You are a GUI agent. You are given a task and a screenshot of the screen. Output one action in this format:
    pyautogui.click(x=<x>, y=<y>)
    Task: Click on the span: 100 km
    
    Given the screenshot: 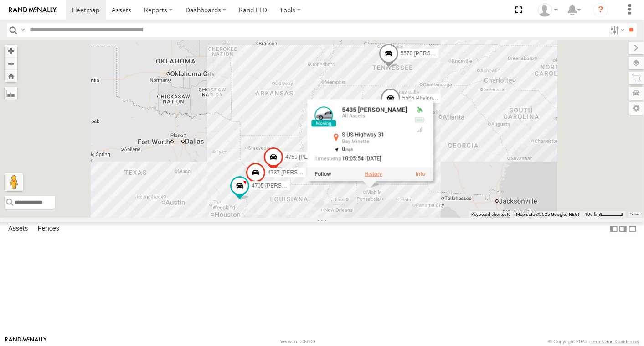 What is the action you would take?
    pyautogui.click(x=592, y=214)
    